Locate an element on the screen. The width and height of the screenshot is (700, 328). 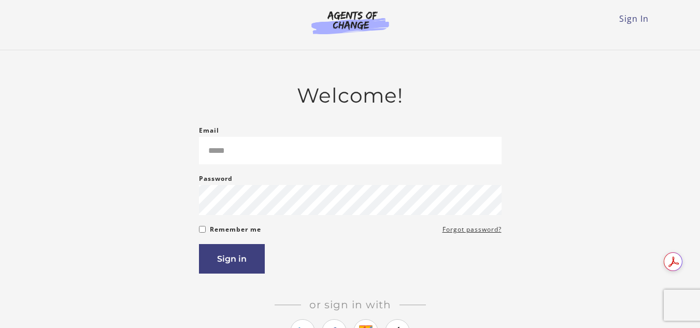
a: Sign In is located at coordinates (634, 19).